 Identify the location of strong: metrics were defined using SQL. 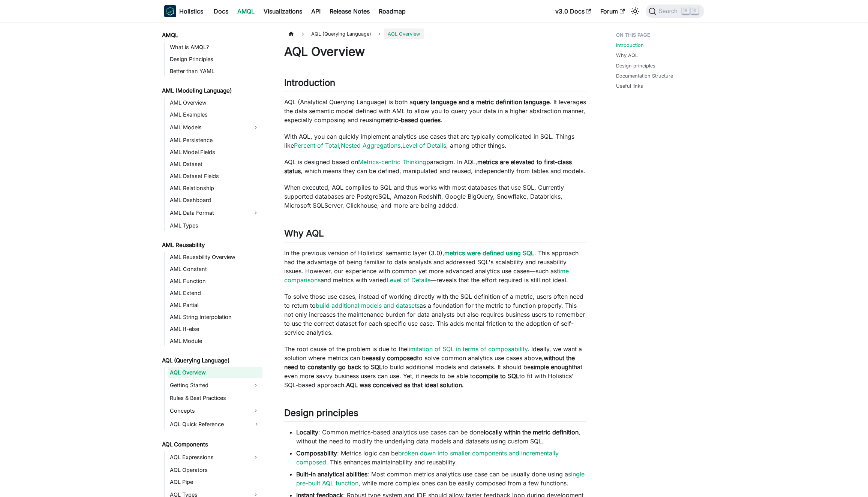
(489, 253).